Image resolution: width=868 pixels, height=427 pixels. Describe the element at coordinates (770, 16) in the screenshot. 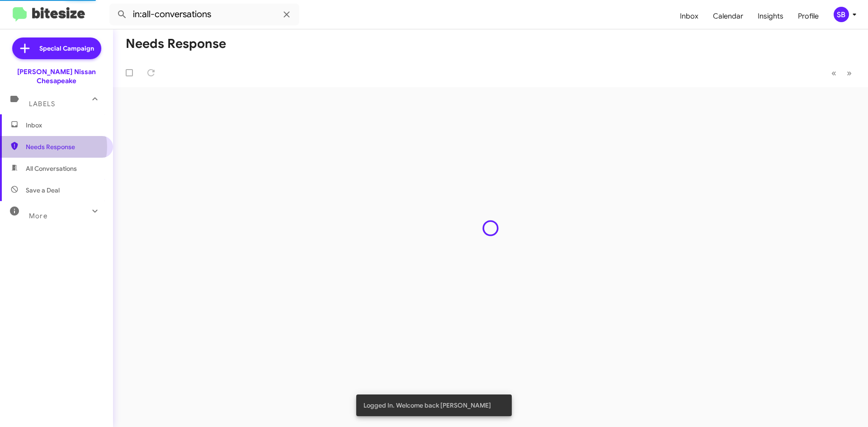

I see `a: Insights` at that location.